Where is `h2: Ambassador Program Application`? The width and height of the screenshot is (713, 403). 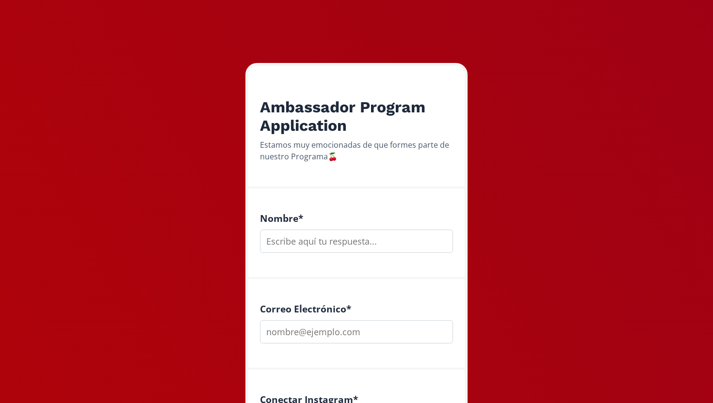
h2: Ambassador Program Application is located at coordinates (356, 116).